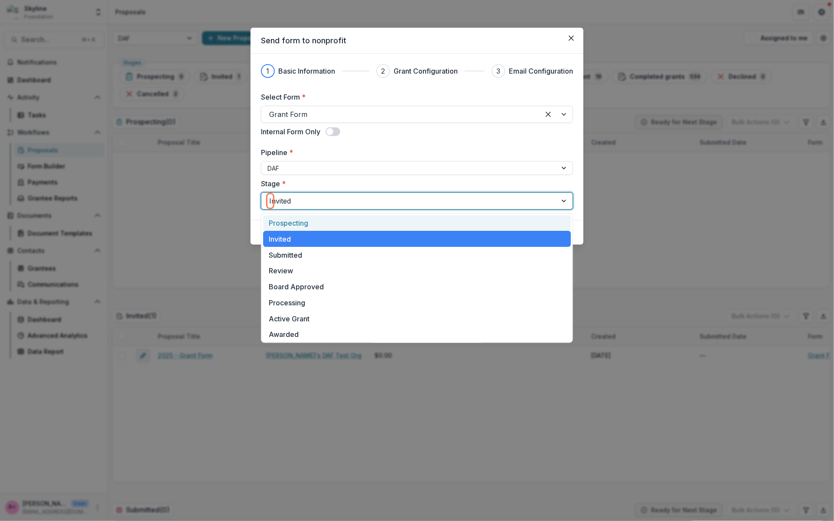 The width and height of the screenshot is (834, 521). I want to click on div: Declined, so click(417, 351).